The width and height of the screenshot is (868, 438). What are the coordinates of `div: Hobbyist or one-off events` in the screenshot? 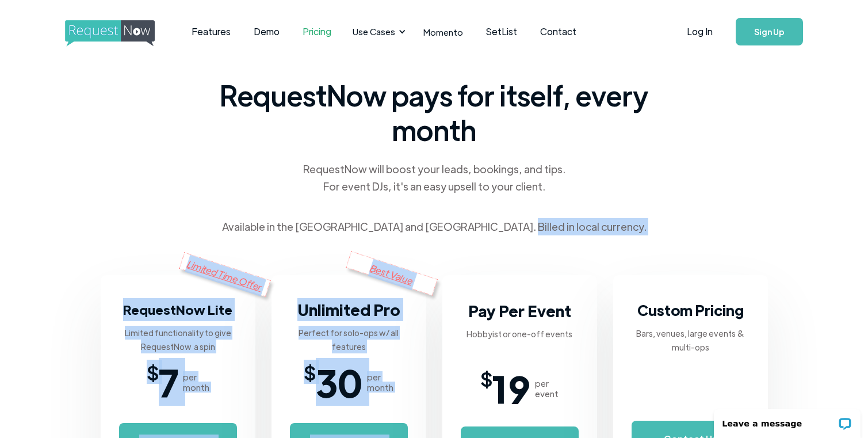 It's located at (520, 334).